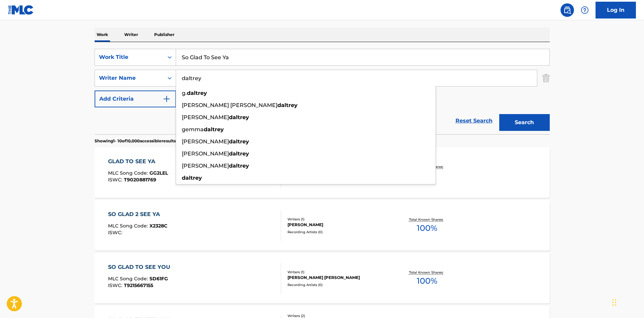  I want to click on button: Search, so click(525, 123).